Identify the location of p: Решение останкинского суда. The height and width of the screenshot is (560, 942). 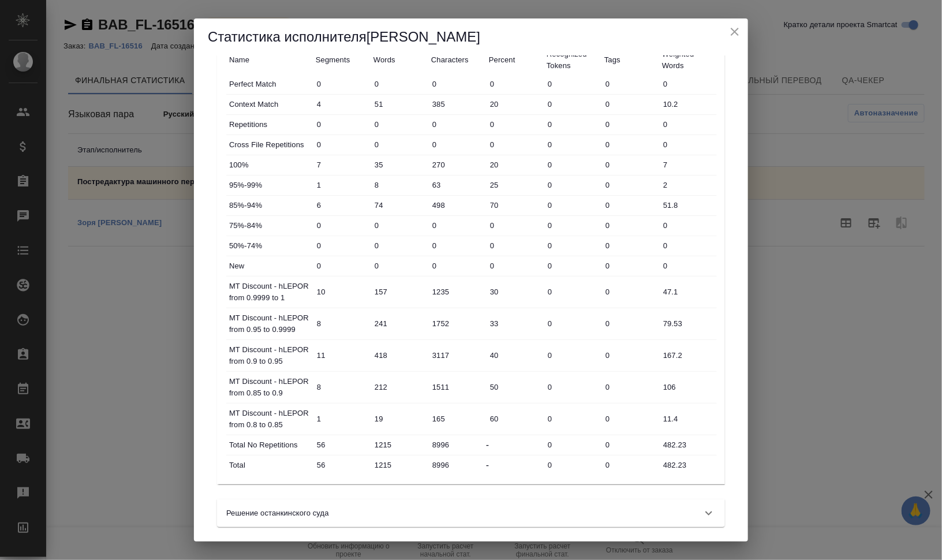
(277, 514).